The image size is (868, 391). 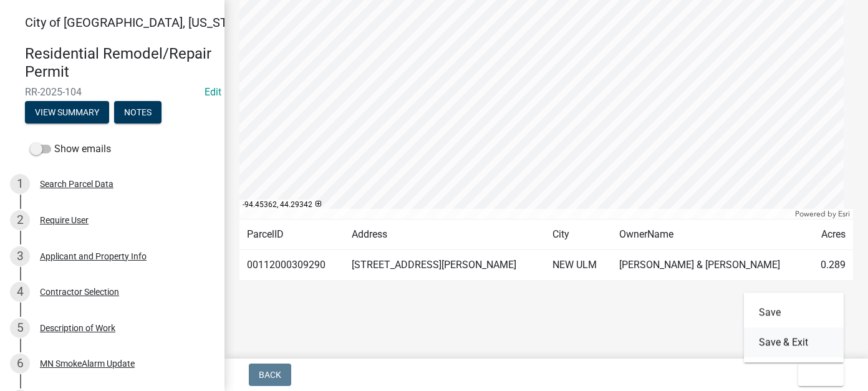 What do you see at coordinates (70, 149) in the screenshot?
I see `label: Show emails` at bounding box center [70, 149].